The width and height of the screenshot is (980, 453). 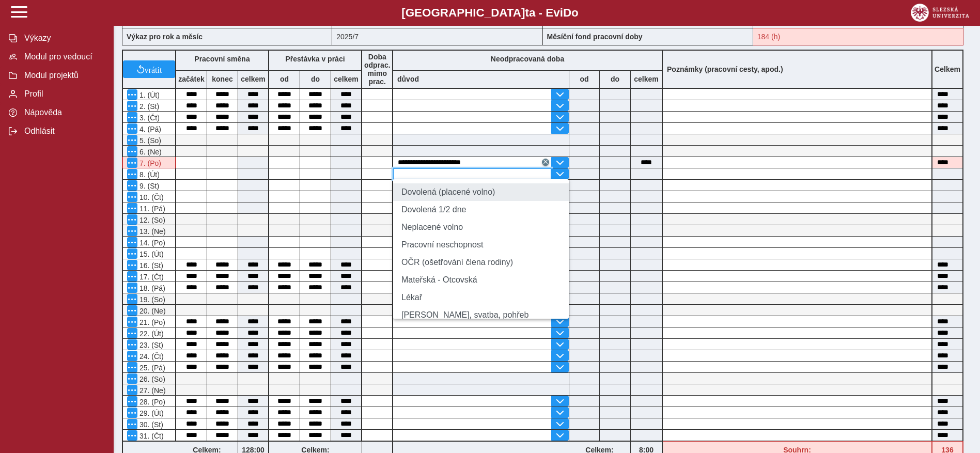 What do you see at coordinates (222, 59) in the screenshot?
I see `b: Pracovní směna` at bounding box center [222, 59].